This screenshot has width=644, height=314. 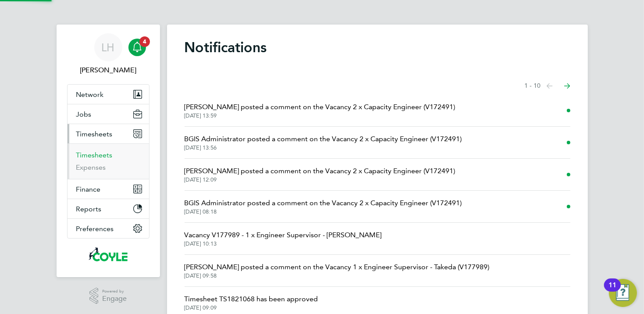 I want to click on span: 4, so click(x=145, y=42).